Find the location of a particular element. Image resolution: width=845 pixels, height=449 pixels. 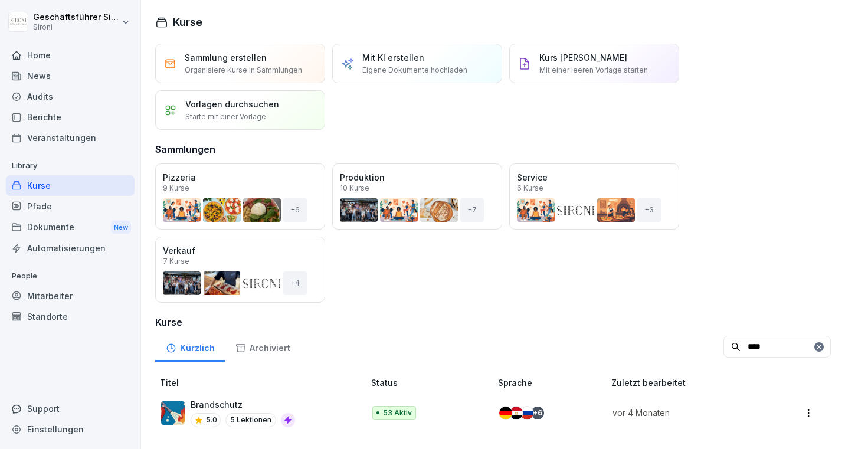

div: + 3 is located at coordinates (649, 210).